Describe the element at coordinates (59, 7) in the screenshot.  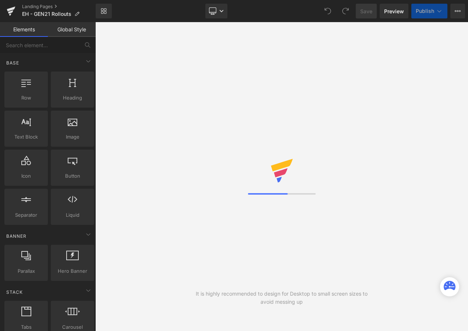
I see `a: Landing Pages` at that location.